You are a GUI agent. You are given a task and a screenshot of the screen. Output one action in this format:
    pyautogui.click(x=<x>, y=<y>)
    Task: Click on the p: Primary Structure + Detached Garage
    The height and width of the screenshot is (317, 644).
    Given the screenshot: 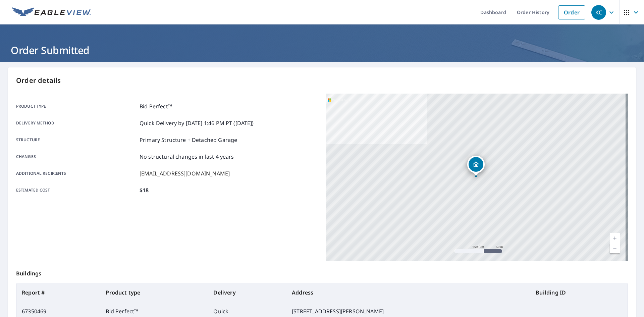 What is the action you would take?
    pyautogui.click(x=188, y=140)
    